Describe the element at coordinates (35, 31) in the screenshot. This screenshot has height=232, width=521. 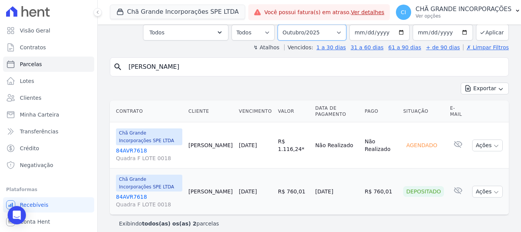
I see `span: Visão Geral` at that location.